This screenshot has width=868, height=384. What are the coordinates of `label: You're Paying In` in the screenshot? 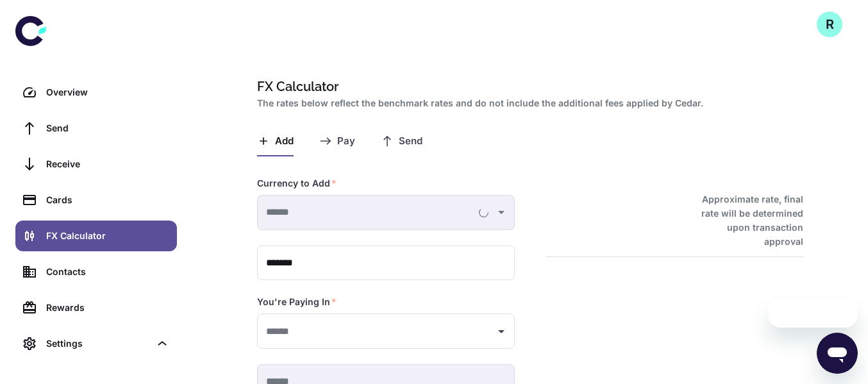 It's located at (297, 302).